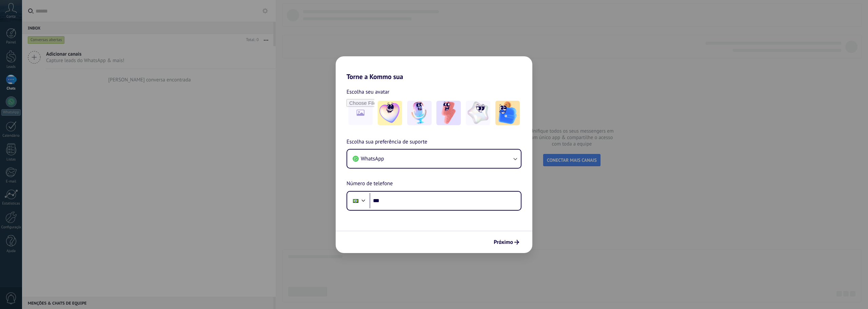  I want to click on span: Escolha seu avatar, so click(368, 92).